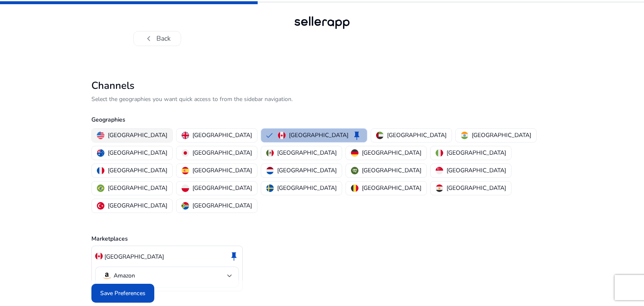 The width and height of the screenshot is (644, 306). Describe the element at coordinates (354, 171) in the screenshot. I see `img: sa.svg` at that location.